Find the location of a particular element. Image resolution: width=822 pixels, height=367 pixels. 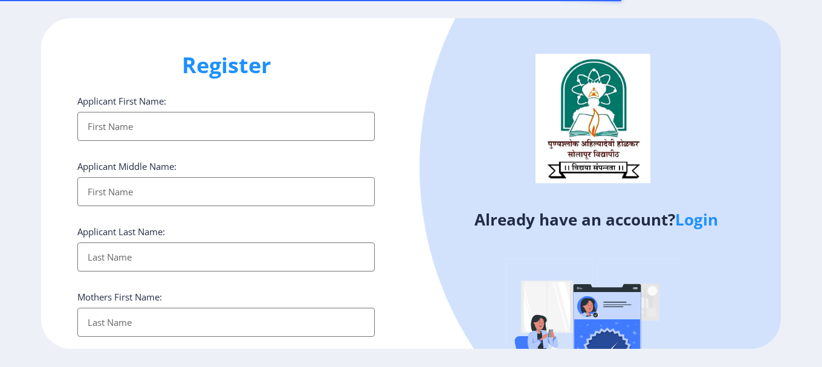

img: logo is located at coordinates (593, 118).